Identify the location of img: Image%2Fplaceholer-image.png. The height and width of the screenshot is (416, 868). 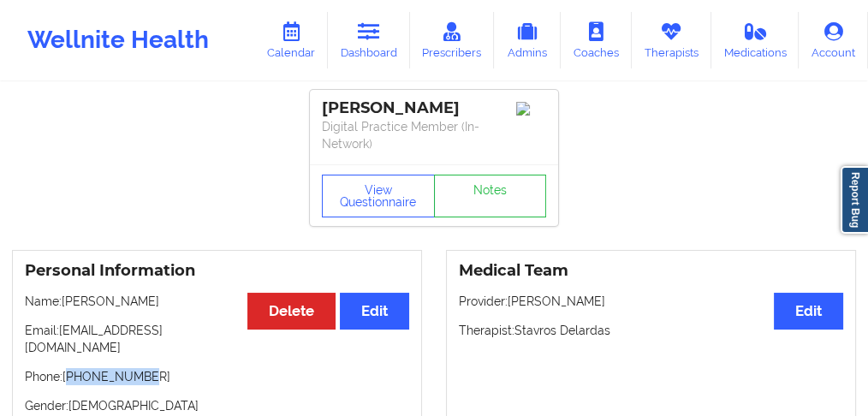
(531, 108).